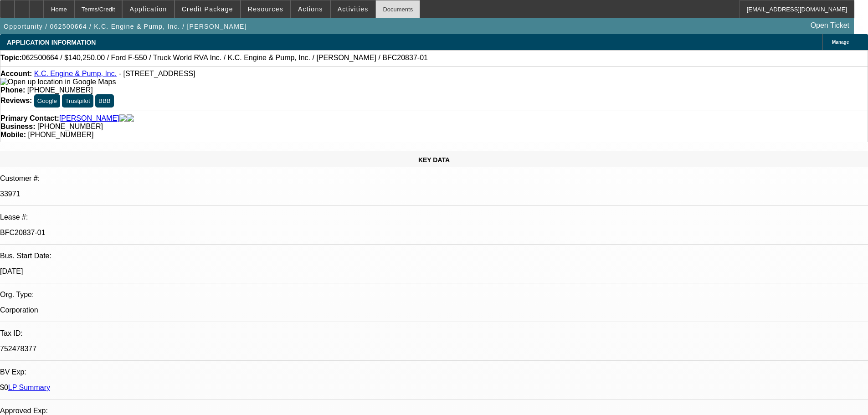 Image resolution: width=868 pixels, height=415 pixels. I want to click on span: Application, so click(148, 9).